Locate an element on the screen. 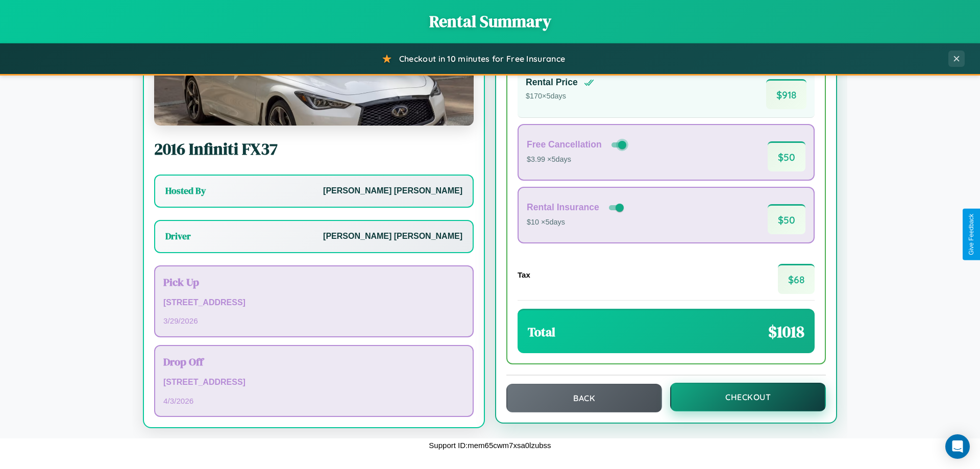 Image resolution: width=980 pixels, height=469 pixels. h3: Pick Up is located at coordinates (314, 282).